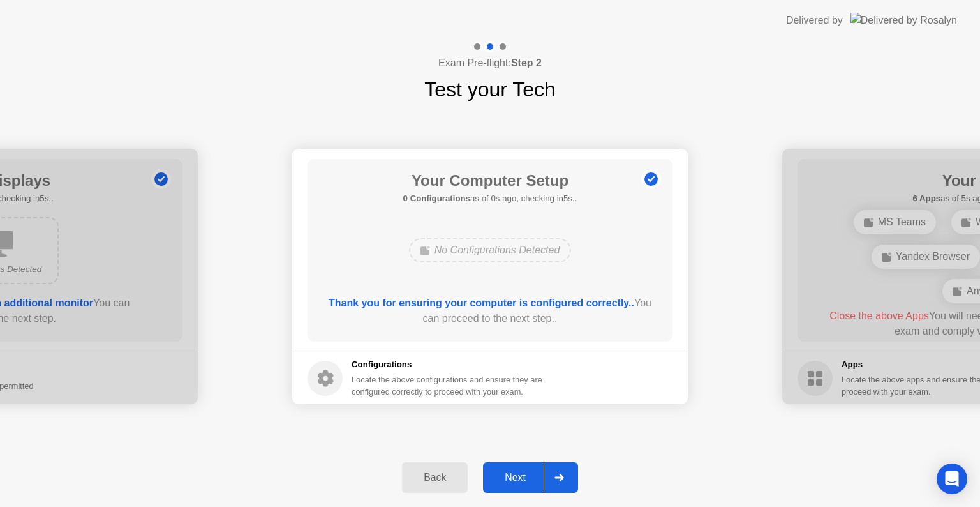  I want to click on h1: Test your Tech, so click(490, 89).